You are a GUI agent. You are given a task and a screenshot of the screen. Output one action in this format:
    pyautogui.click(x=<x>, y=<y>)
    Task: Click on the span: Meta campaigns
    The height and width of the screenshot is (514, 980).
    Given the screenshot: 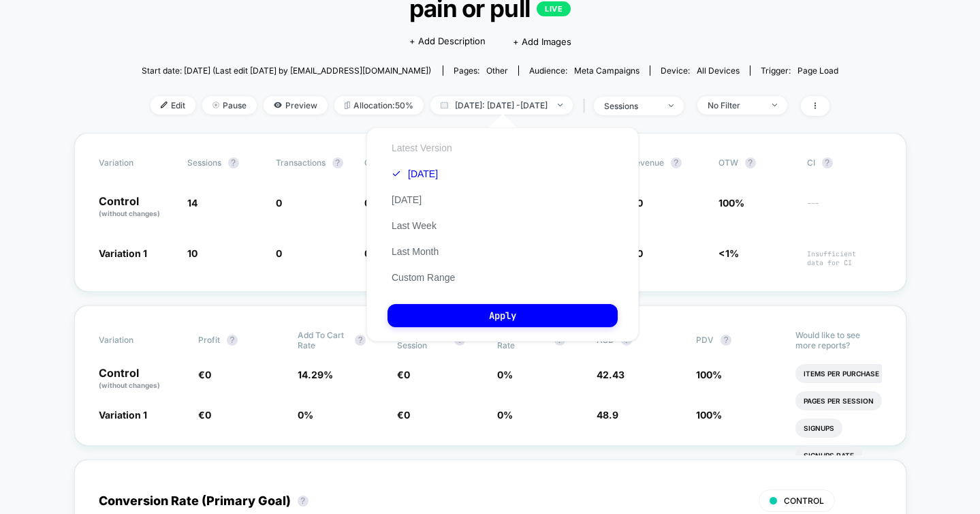 What is the action you would take?
    pyautogui.click(x=607, y=70)
    